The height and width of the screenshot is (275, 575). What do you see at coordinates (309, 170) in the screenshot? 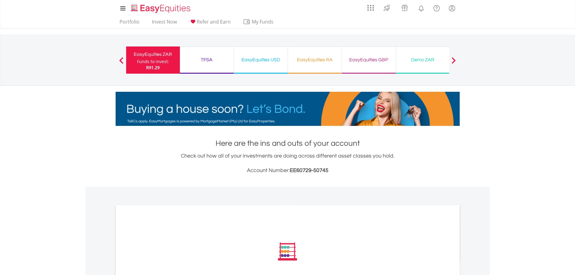
I see `span: EE60729-50745` at bounding box center [309, 170].